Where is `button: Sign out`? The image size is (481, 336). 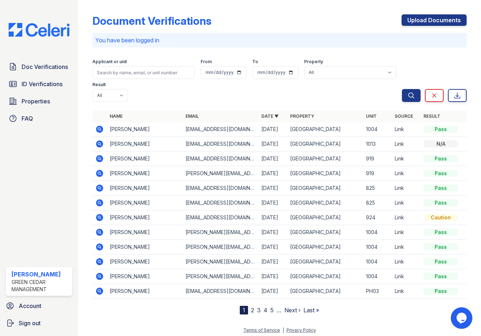 button: Sign out is located at coordinates (39, 323).